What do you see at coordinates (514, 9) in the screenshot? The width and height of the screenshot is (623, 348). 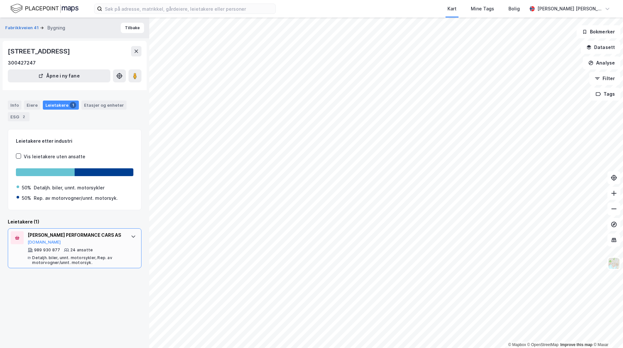 I see `div: Bolig` at bounding box center [514, 9].